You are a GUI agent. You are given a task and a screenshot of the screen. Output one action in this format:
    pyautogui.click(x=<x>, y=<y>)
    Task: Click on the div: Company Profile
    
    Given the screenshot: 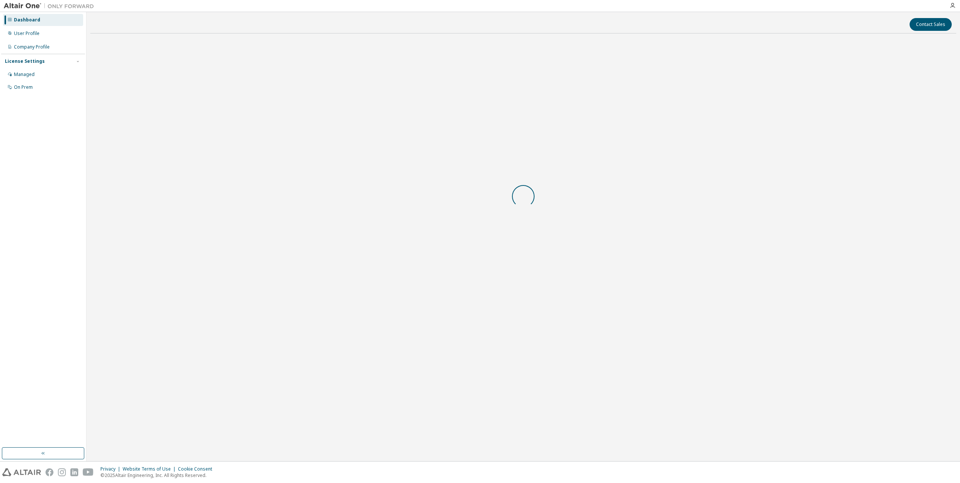 What is the action you would take?
    pyautogui.click(x=32, y=47)
    